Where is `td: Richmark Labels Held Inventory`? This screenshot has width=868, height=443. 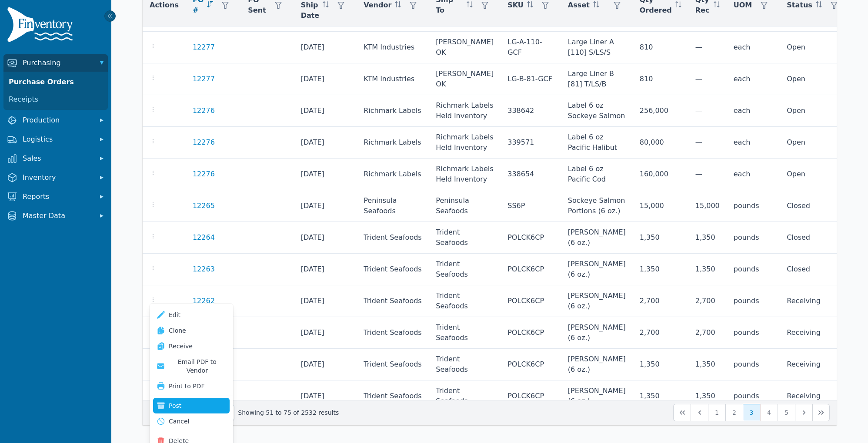
td: Richmark Labels Held Inventory is located at coordinates (465, 174).